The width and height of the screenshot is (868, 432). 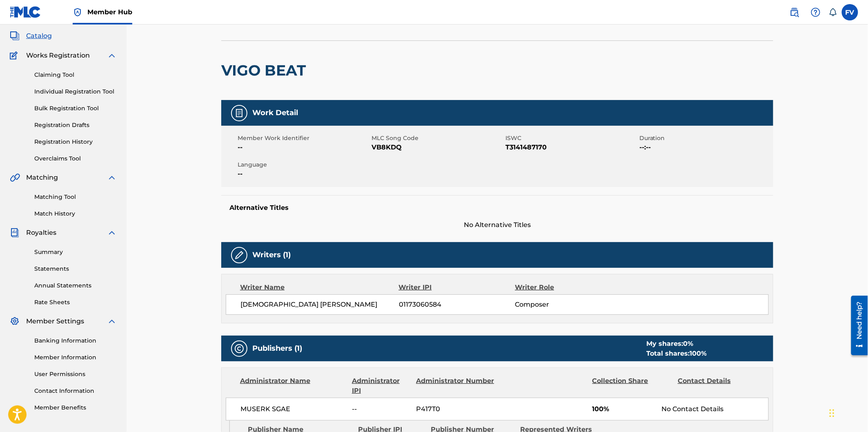 I want to click on a: Statements, so click(x=76, y=269).